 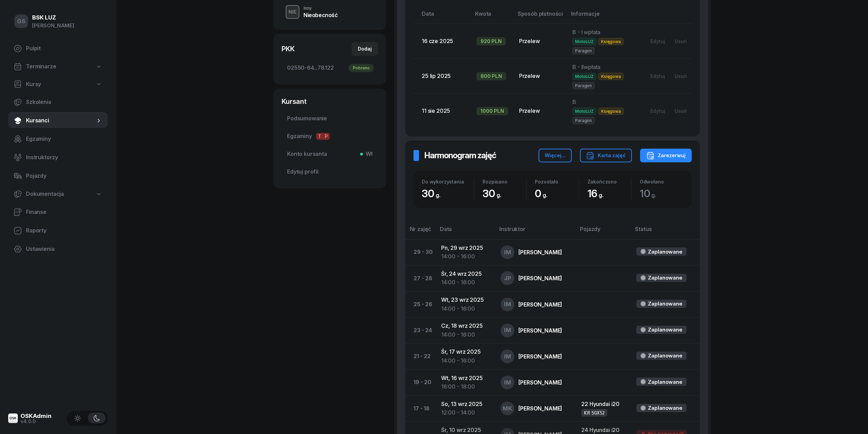 I want to click on div: NIE, so click(x=293, y=12).